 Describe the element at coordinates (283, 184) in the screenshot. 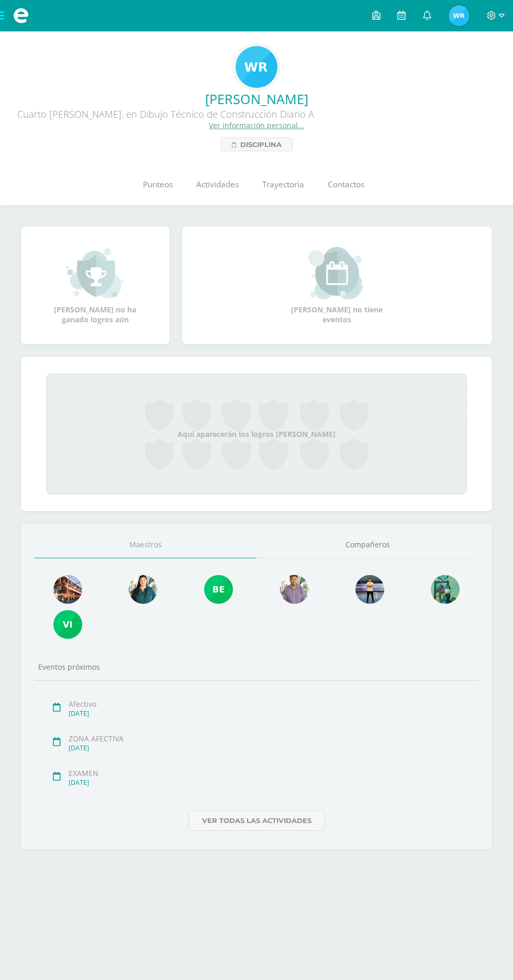

I see `span: Trayectoria` at that location.